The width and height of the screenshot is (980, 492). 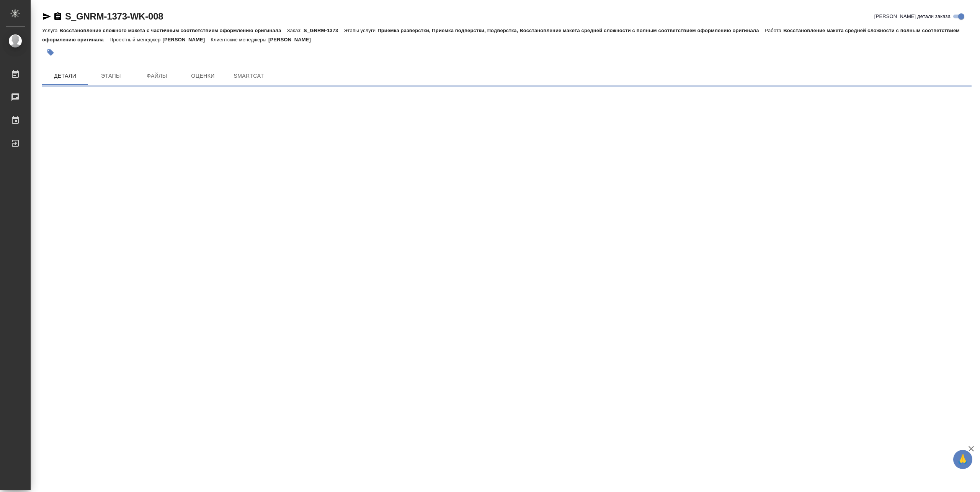 I want to click on span: Оценки, so click(x=203, y=76).